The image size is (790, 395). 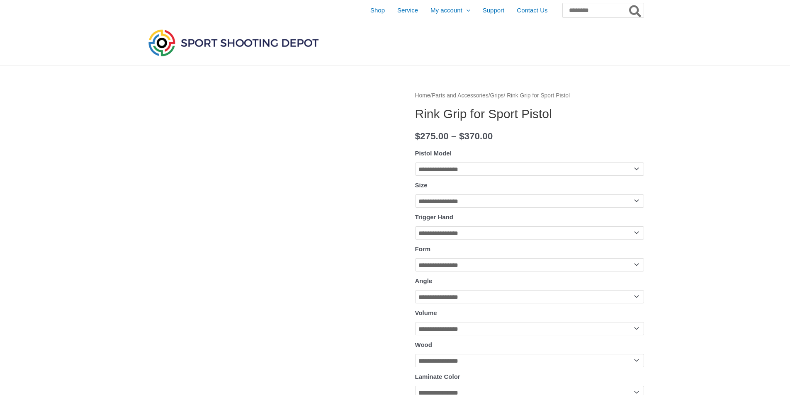 I want to click on label: Volume, so click(x=426, y=313).